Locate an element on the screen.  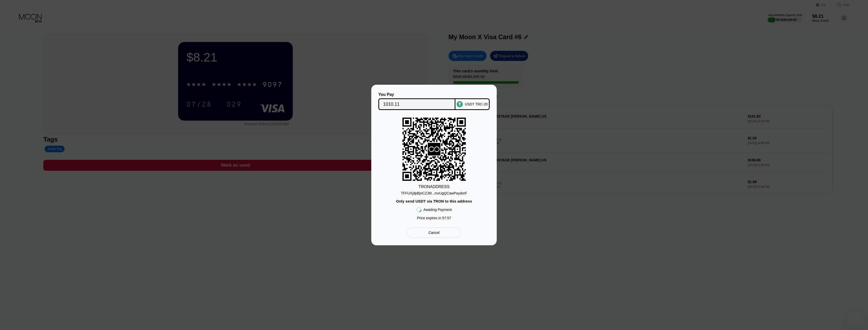
div: TRON ADDRESS is located at coordinates (434, 187).